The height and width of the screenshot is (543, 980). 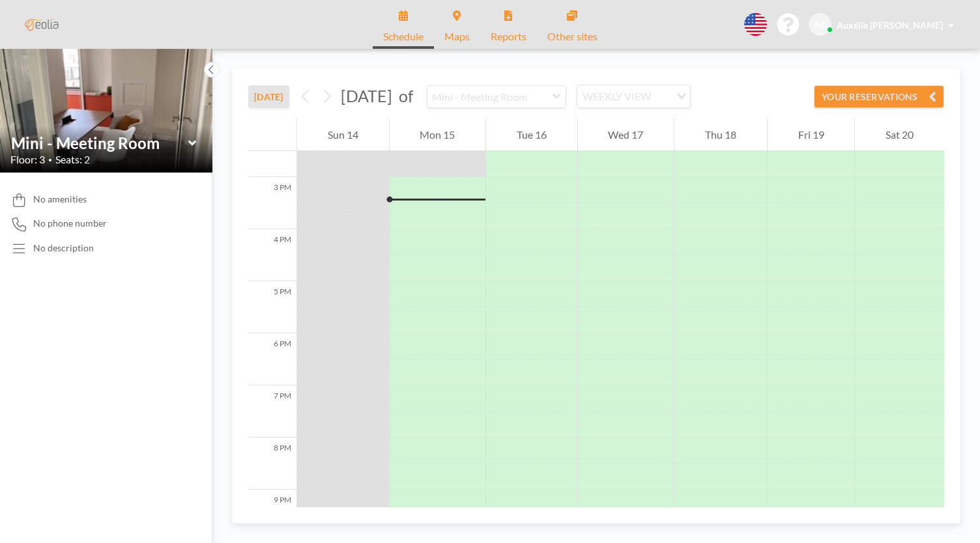 I want to click on div: 3 PM, so click(x=273, y=203).